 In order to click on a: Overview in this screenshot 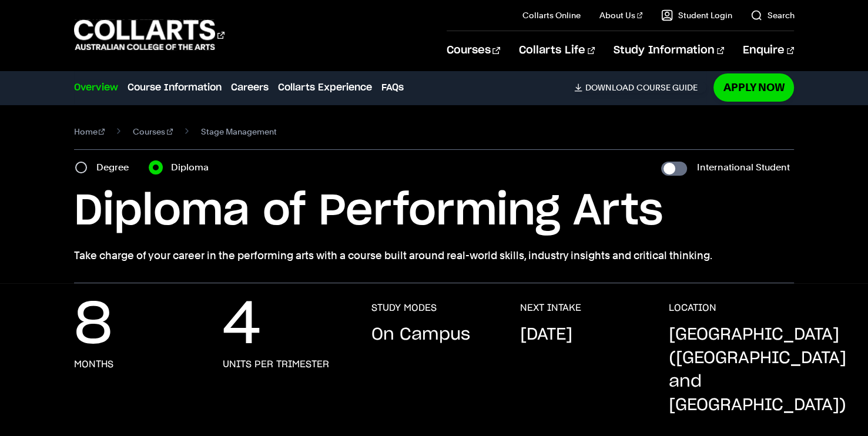, I will do `click(95, 87)`.